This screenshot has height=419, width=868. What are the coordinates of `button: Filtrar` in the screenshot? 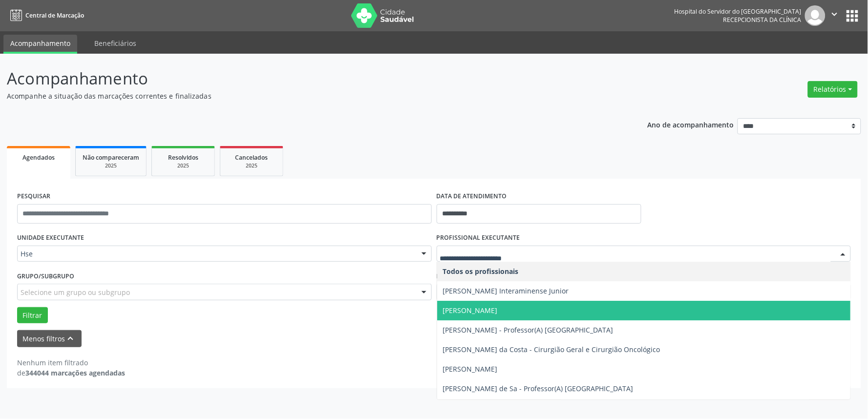 It's located at (32, 316).